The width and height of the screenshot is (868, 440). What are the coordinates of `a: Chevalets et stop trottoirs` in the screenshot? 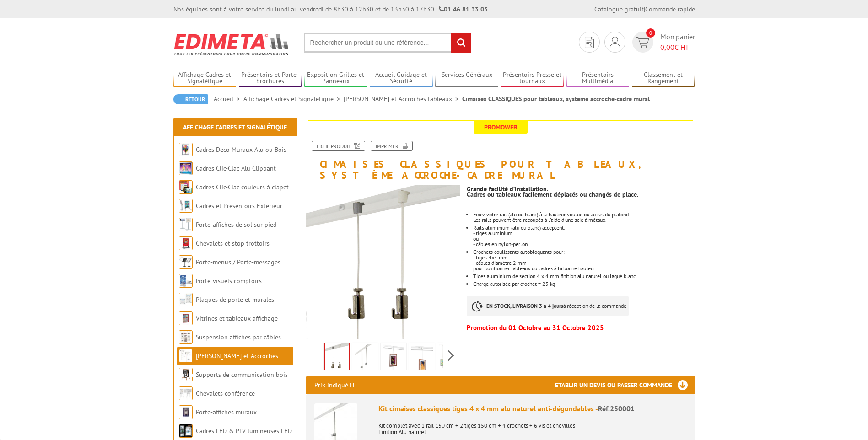 It's located at (232, 244).